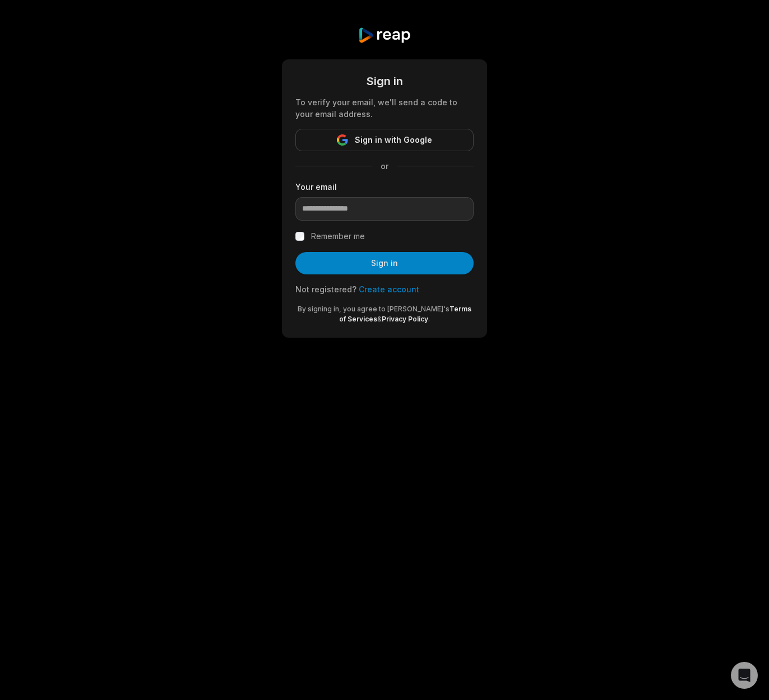 Image resolution: width=769 pixels, height=700 pixels. I want to click on a: Privacy Policy, so click(405, 319).